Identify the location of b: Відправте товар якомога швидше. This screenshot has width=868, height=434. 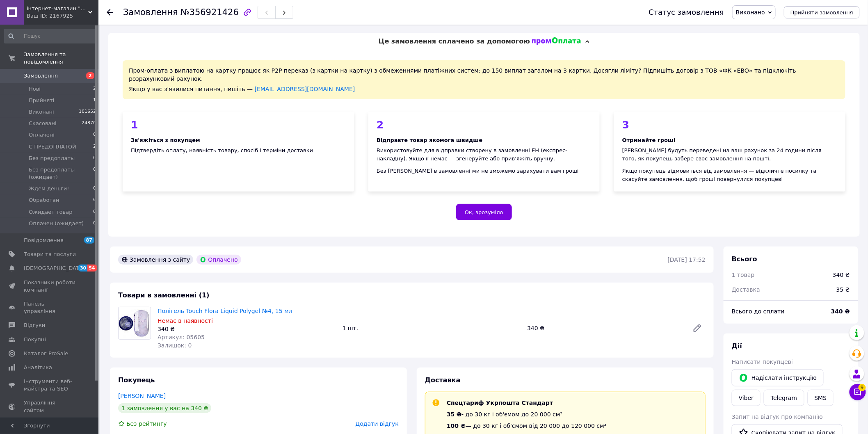
(429, 140).